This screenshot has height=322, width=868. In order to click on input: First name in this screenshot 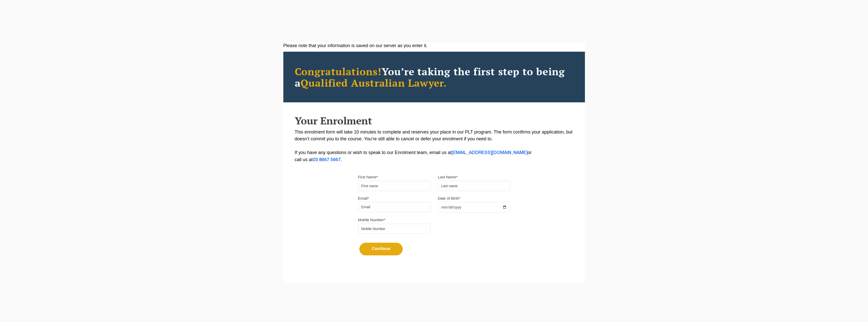, I will do `click(394, 186)`.